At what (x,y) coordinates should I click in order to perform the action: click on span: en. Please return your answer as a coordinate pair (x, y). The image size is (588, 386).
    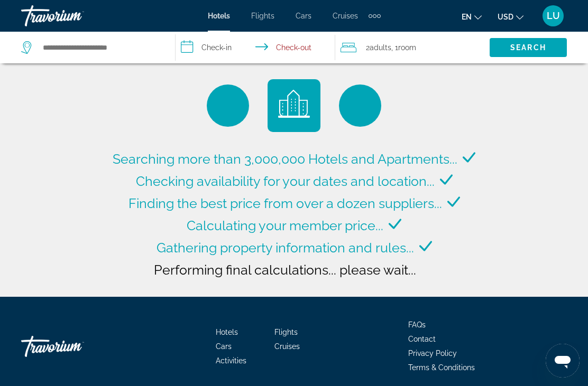
    Looking at the image, I should click on (466, 17).